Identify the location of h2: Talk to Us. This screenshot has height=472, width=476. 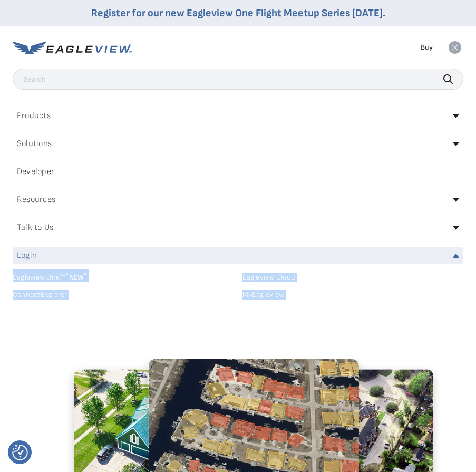
(35, 228).